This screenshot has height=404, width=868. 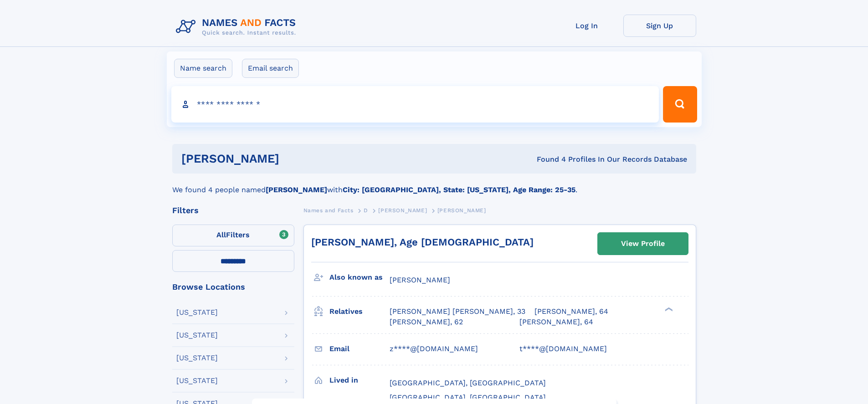 What do you see at coordinates (360, 349) in the screenshot?
I see `h3: Email` at bounding box center [360, 349].